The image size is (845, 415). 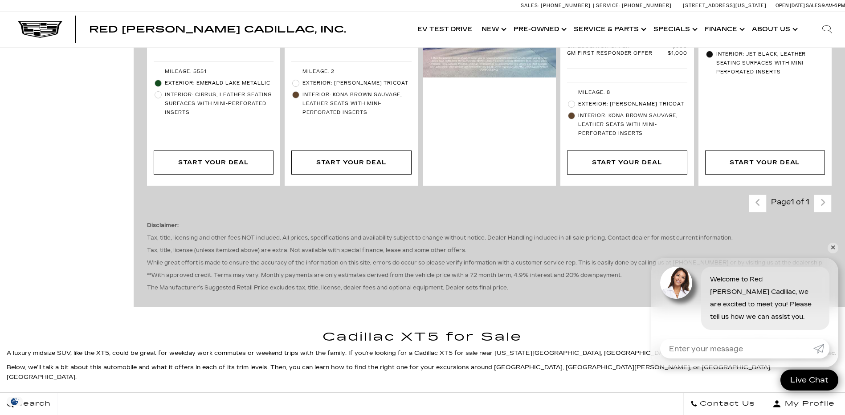 What do you see at coordinates (809, 380) in the screenshot?
I see `a: Live Chat` at bounding box center [809, 380].